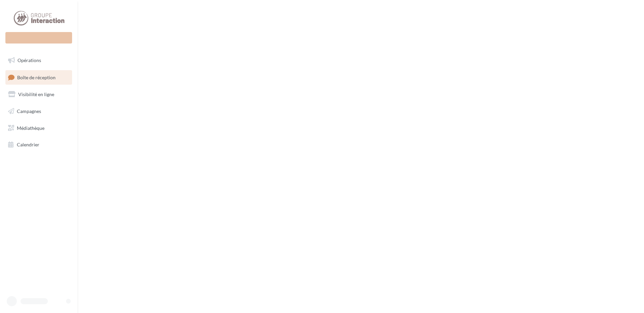 Image resolution: width=644 pixels, height=313 pixels. What do you see at coordinates (28, 144) in the screenshot?
I see `span: Calendrier` at bounding box center [28, 144].